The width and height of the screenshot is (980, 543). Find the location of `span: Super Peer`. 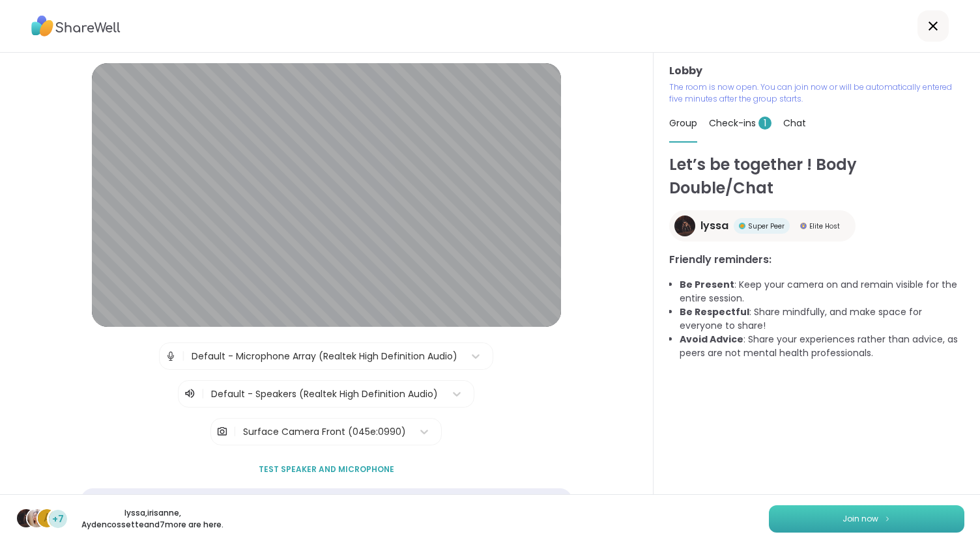

span: Super Peer is located at coordinates (766, 226).